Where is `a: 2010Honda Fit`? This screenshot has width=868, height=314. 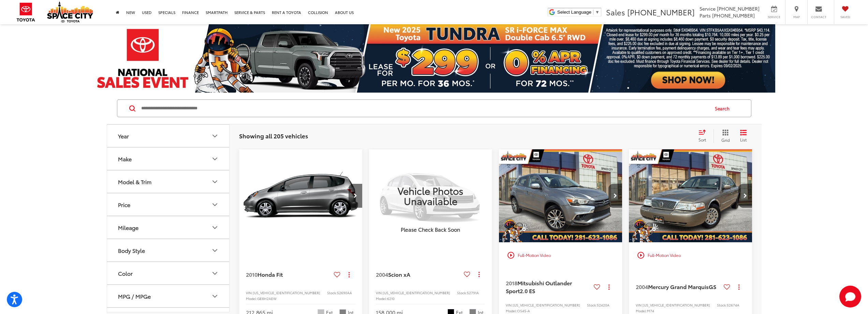 a: 2010Honda Fit is located at coordinates (289, 274).